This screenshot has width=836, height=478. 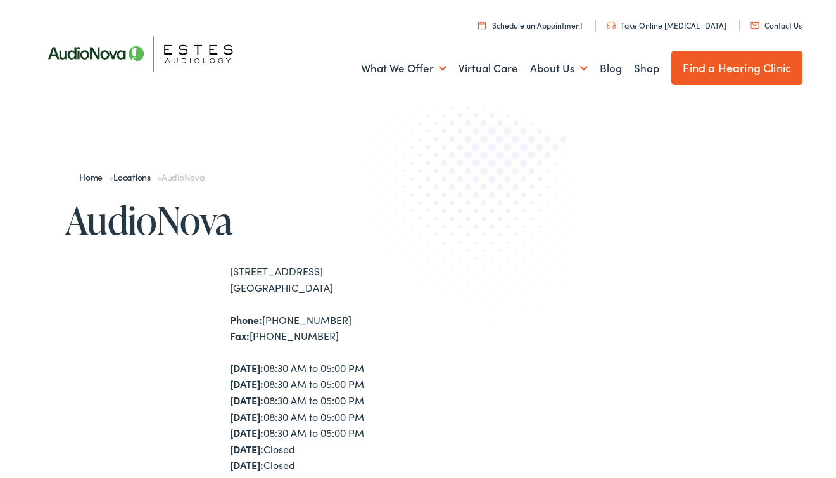 I want to click on h1: AudioNova, so click(x=241, y=220).